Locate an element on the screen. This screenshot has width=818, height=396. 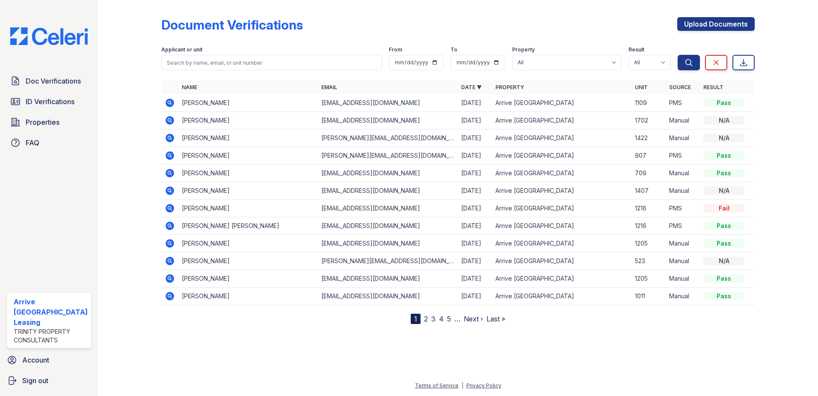
a: Result is located at coordinates (714, 87).